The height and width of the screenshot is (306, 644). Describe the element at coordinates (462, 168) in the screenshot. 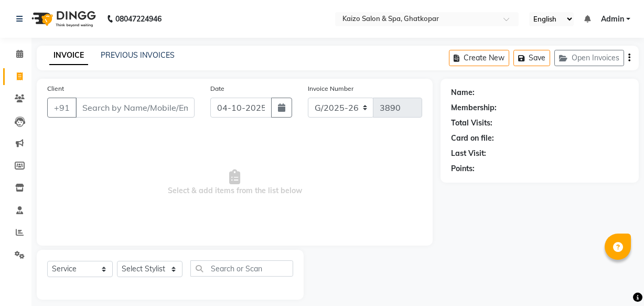

I see `div: Points:` at that location.